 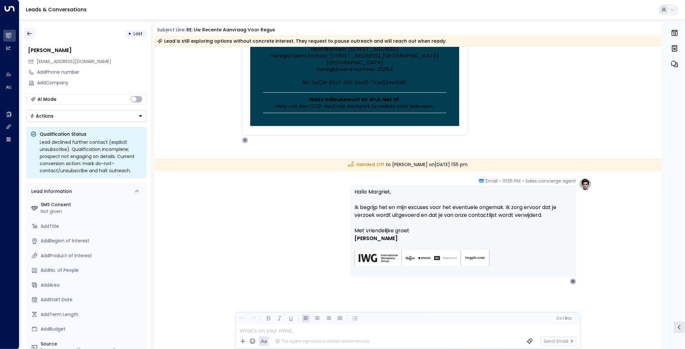 I want to click on div: M, so click(x=573, y=281).